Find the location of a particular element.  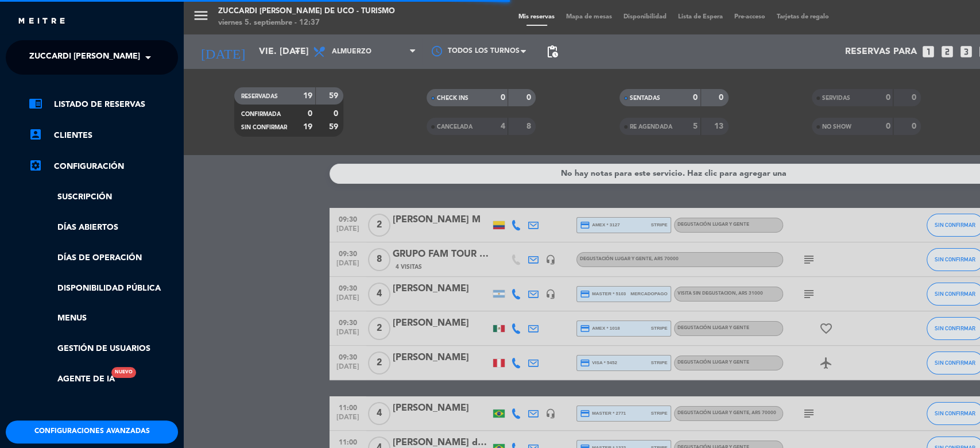

a: Agente de IANuevo is located at coordinates (72, 379).